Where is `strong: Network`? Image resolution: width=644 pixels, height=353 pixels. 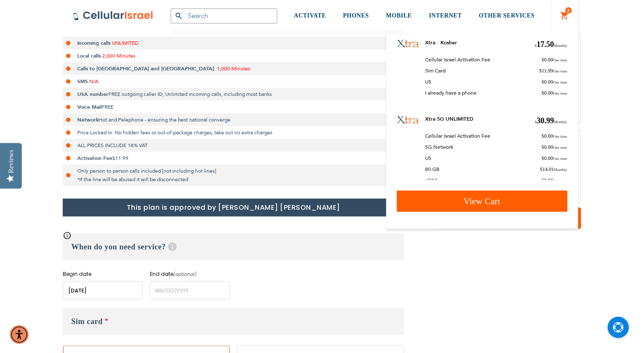 strong: Network is located at coordinates (88, 120).